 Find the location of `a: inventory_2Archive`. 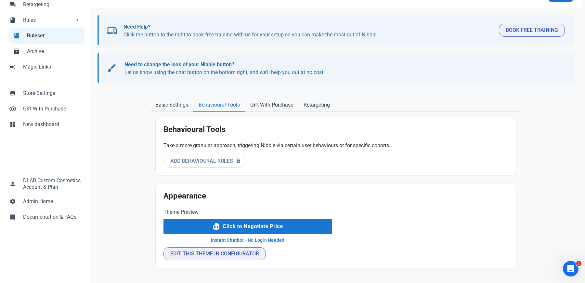

a: inventory_2Archive is located at coordinates (47, 51).